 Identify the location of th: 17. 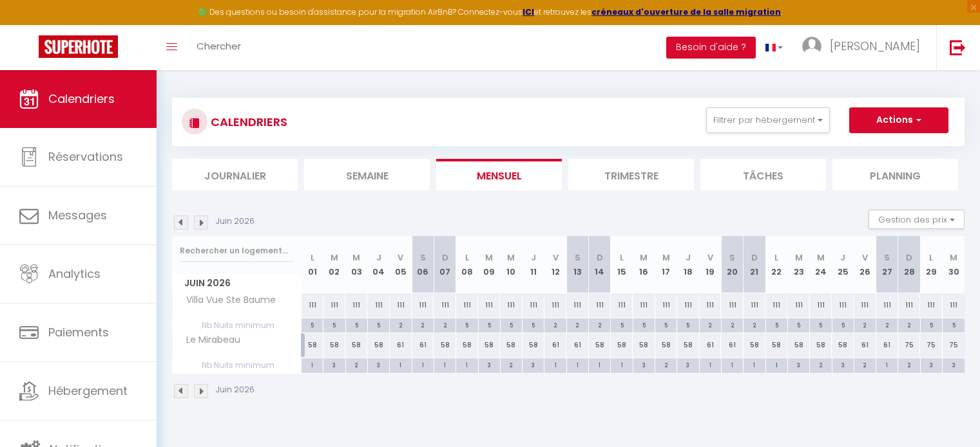
(666, 265).